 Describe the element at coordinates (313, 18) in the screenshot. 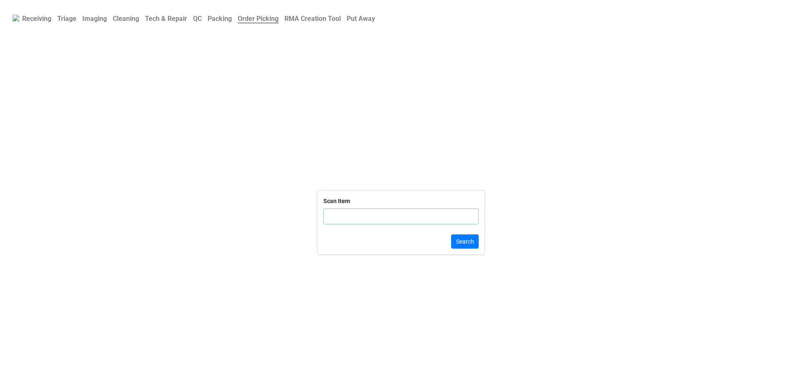

I see `a: RMA Creation Tool` at that location.